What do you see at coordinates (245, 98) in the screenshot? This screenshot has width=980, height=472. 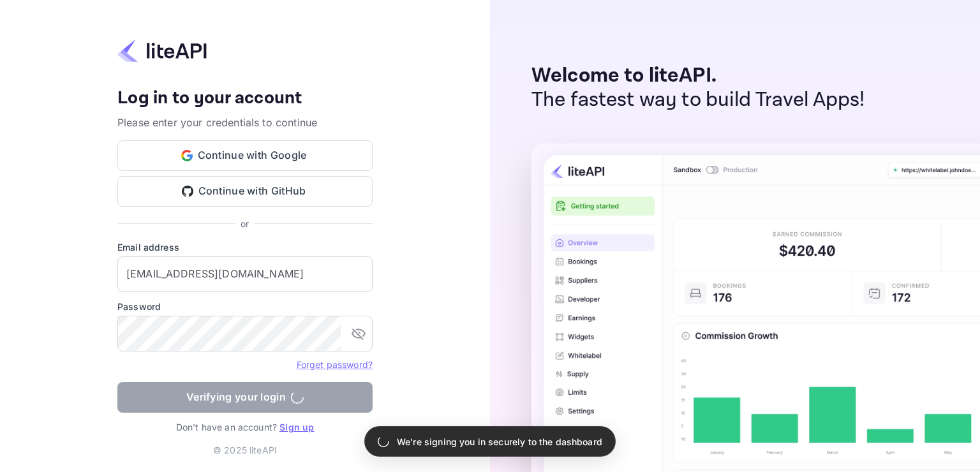 I see `h4: Log in to your account` at bounding box center [245, 98].